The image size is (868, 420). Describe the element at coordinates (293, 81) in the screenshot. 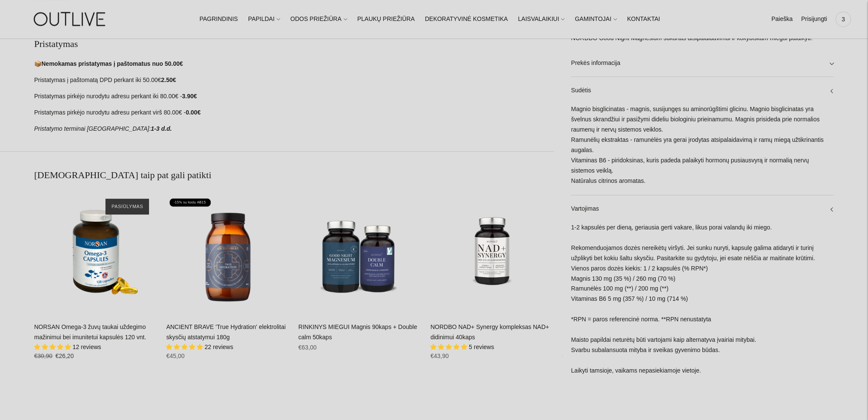

I see `p: Pristatymas į paštomatą DPD perkant iki 50.00€` at that location.